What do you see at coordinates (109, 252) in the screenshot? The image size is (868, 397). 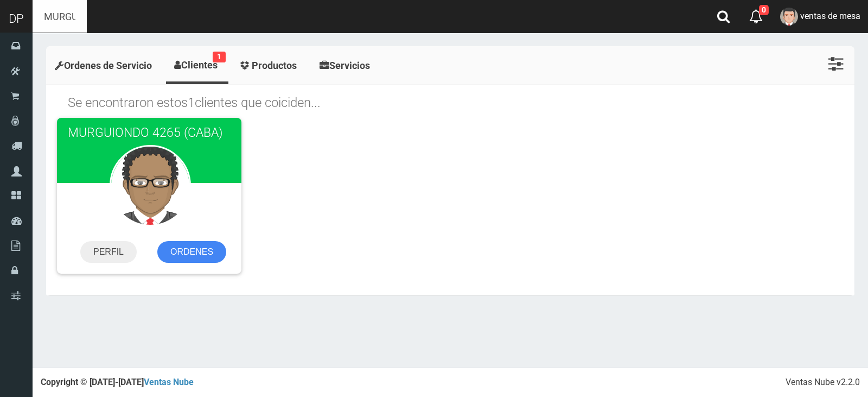 I see `a: PERFIL` at bounding box center [109, 252].